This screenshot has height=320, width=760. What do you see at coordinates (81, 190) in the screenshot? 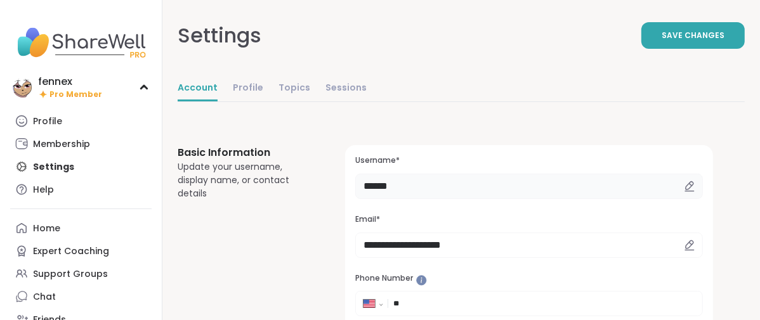
I see `a: Help` at bounding box center [81, 190].